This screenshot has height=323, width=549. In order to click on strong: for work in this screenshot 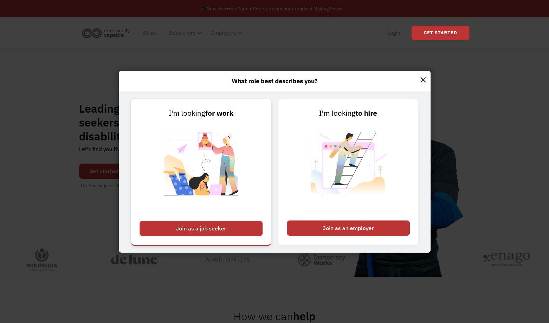, I will do `click(219, 113)`.